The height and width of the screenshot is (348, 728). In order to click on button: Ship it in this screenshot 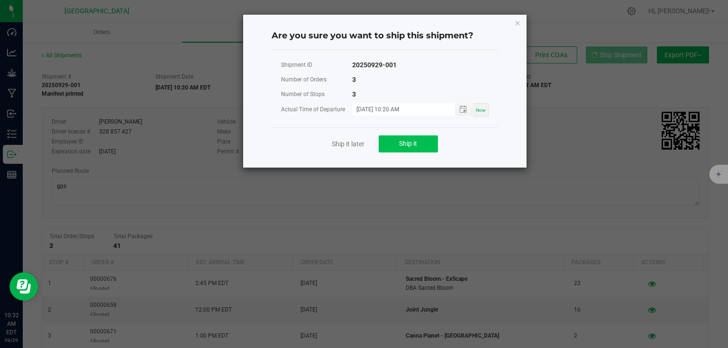, I will do `click(408, 144)`.